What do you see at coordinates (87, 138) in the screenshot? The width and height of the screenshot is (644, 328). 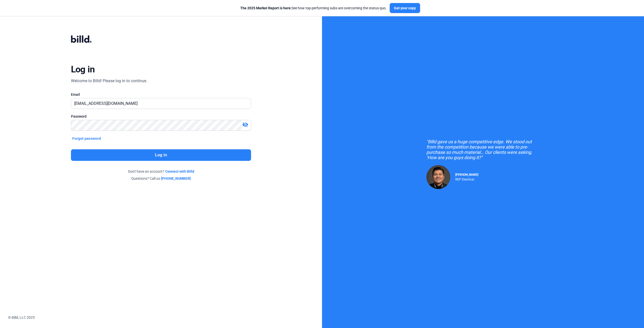 I see `button: Forgot password` at bounding box center [87, 138].